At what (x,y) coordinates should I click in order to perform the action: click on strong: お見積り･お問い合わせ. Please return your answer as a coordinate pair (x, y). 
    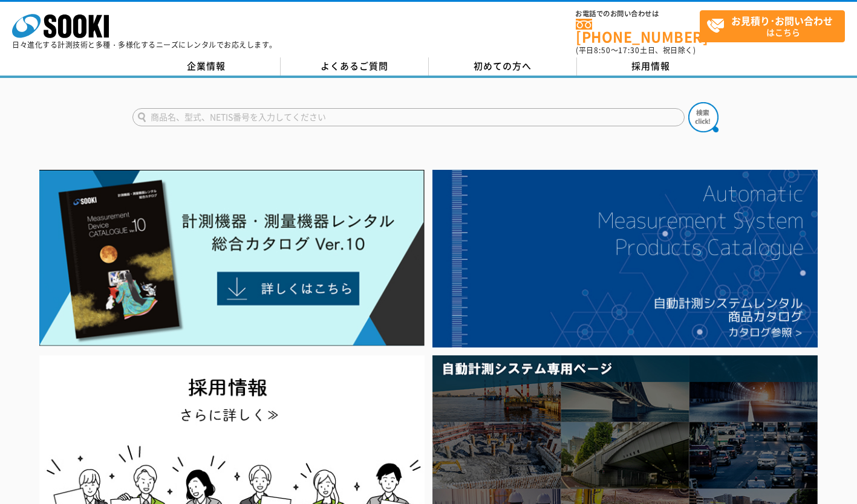
    Looking at the image, I should click on (782, 21).